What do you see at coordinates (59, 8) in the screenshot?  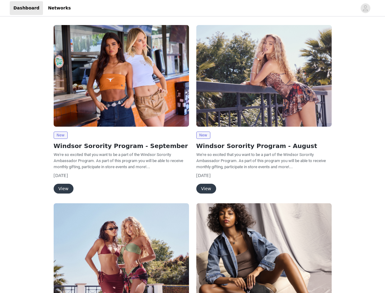 I see `a: Networks` at bounding box center [59, 8].